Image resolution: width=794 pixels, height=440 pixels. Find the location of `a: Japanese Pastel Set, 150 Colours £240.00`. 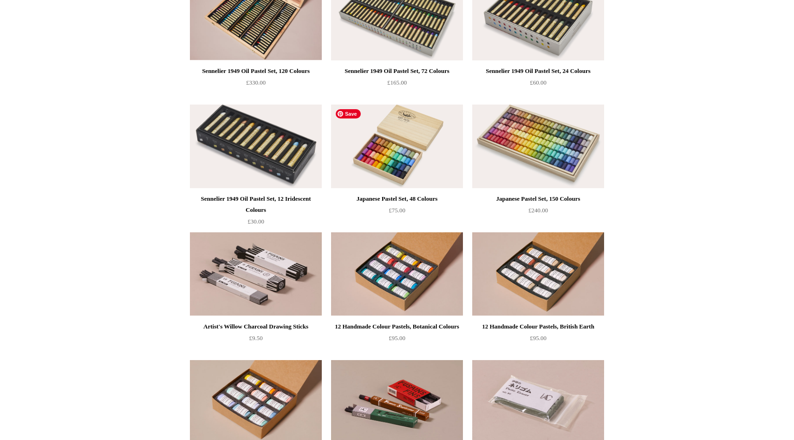

a: Japanese Pastel Set, 150 Colours £240.00 is located at coordinates (538, 212).